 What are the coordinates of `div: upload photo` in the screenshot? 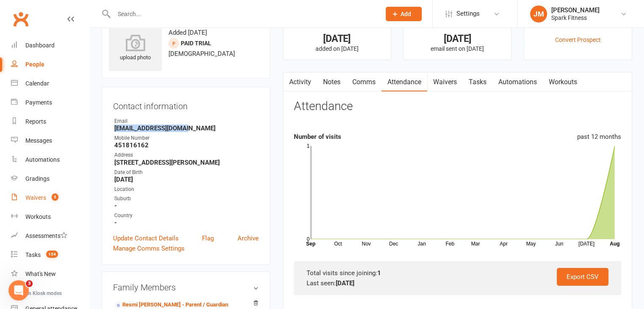 It's located at (135, 48).